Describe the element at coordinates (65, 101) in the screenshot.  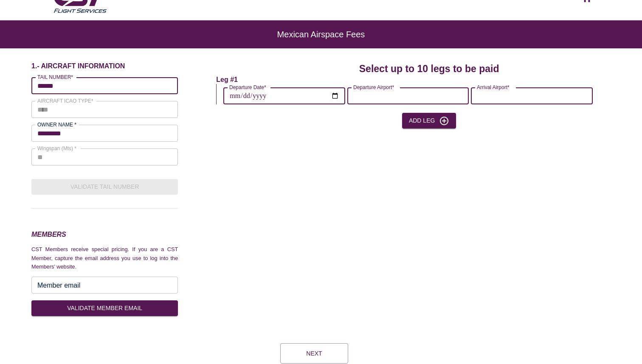
I see `label: AIRCRAFT ICAO TYPE*` at that location.